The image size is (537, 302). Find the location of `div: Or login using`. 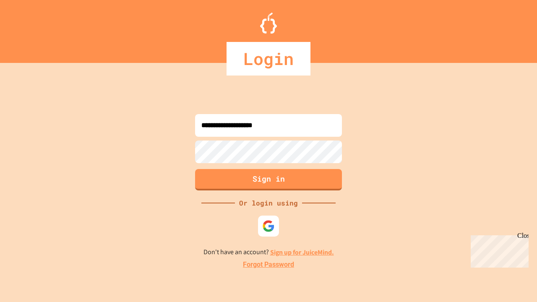

div: Or login using is located at coordinates (269, 203).